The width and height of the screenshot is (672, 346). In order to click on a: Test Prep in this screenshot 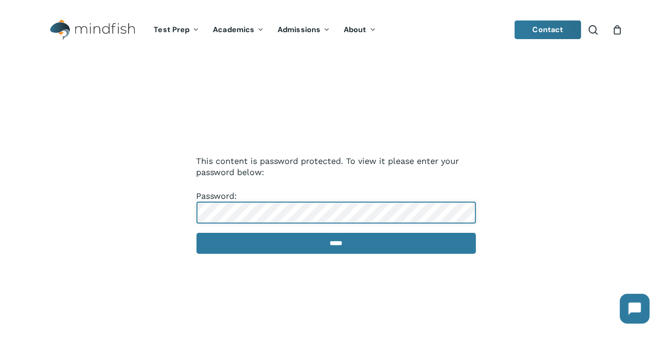, I will do `click(176, 30)`.